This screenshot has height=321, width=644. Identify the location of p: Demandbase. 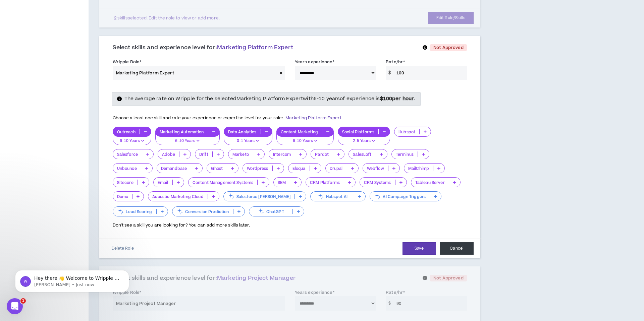
(174, 168).